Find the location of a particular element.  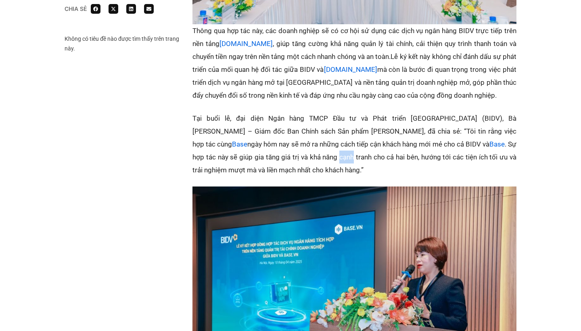

div: Không có tiêu đề nào được tìm thấy trên trang này. is located at coordinates (124, 44).